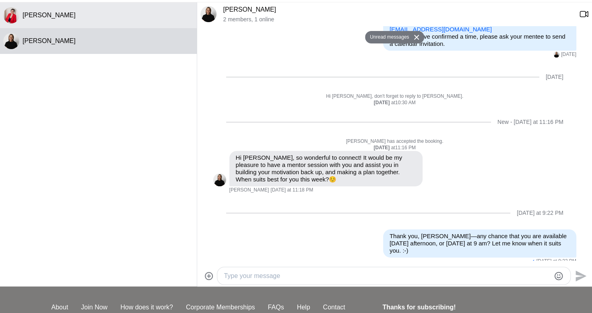  What do you see at coordinates (60, 307) in the screenshot?
I see `a: About` at bounding box center [60, 307].